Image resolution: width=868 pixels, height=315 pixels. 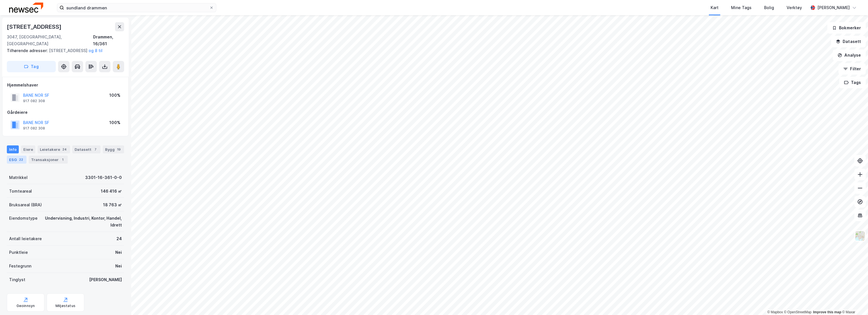 I want to click on div: 7, so click(x=95, y=149).